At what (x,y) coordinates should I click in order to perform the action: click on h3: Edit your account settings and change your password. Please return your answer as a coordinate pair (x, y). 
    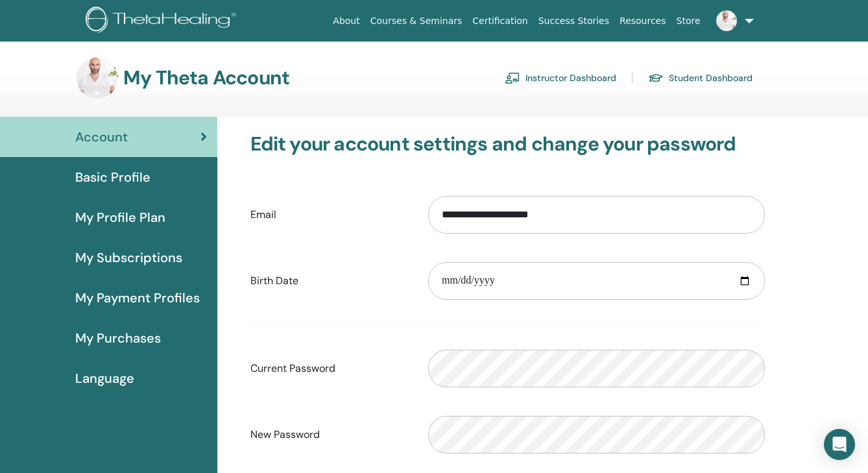
    Looking at the image, I should click on (508, 144).